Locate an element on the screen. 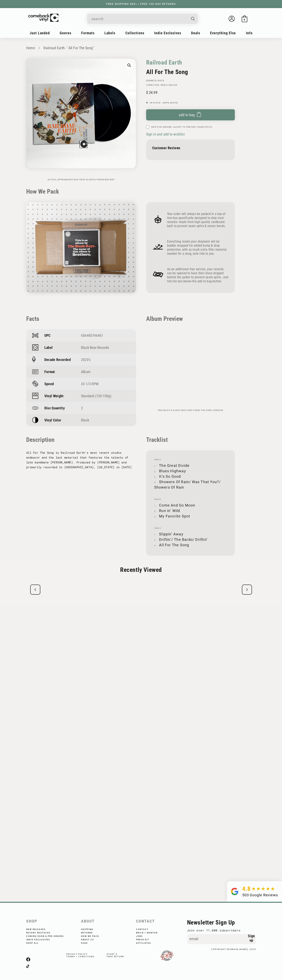 The height and width of the screenshot is (980, 282). p: Decade Recorded is located at coordinates (58, 360).